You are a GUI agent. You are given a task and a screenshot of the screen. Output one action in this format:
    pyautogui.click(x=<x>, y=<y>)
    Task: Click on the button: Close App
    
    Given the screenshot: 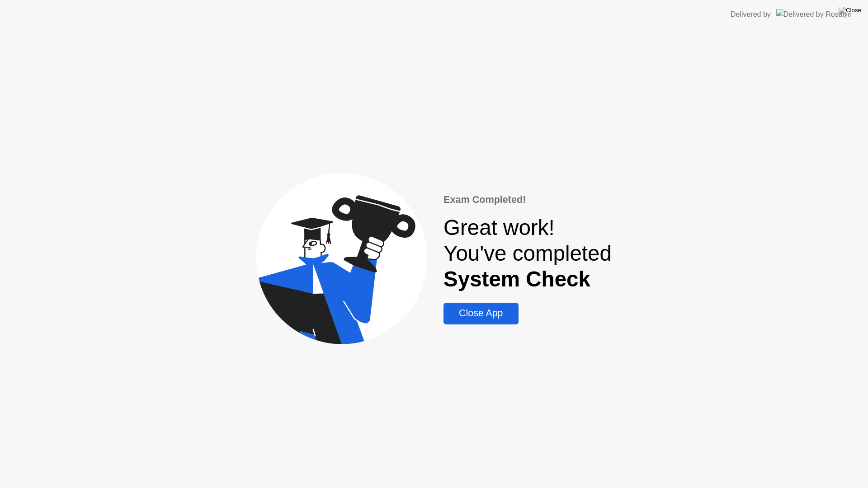 What is the action you would take?
    pyautogui.click(x=481, y=313)
    